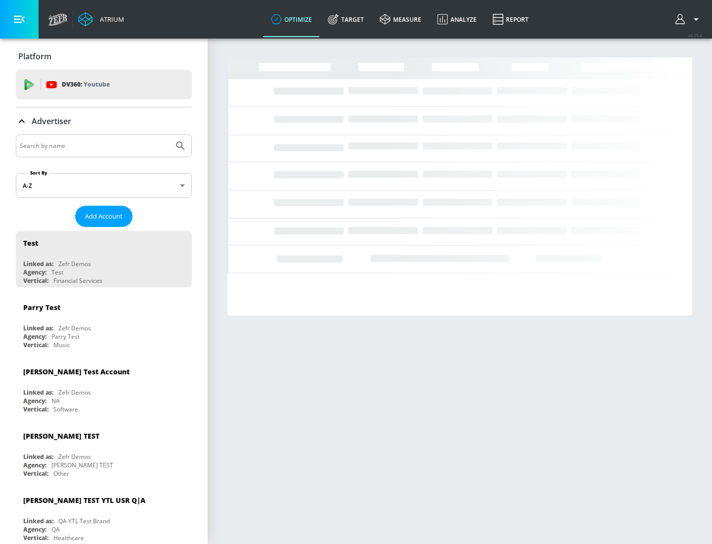  What do you see at coordinates (61, 473) in the screenshot?
I see `div: Other` at bounding box center [61, 473].